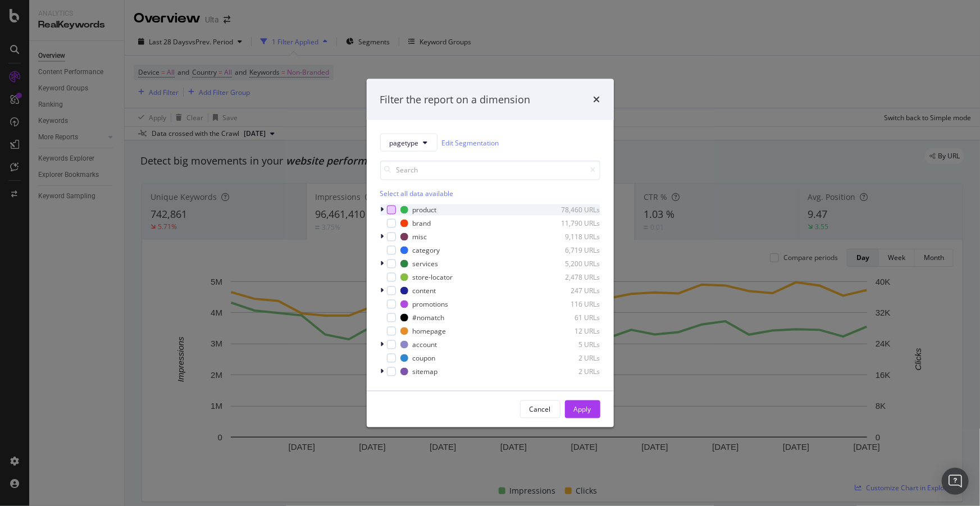 The width and height of the screenshot is (980, 506). I want to click on div: sitemap, so click(425, 371).